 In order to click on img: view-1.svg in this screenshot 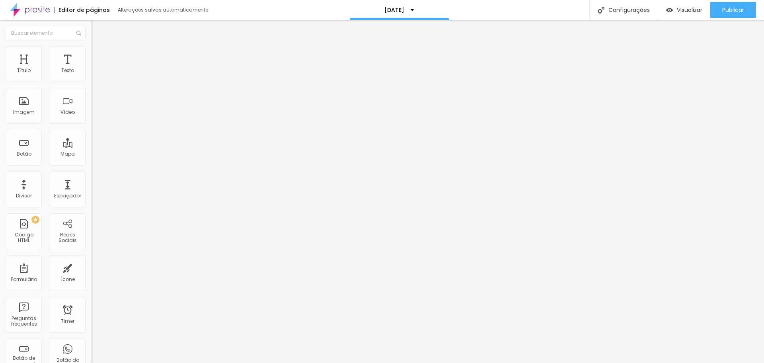, I will do `click(669, 10)`.